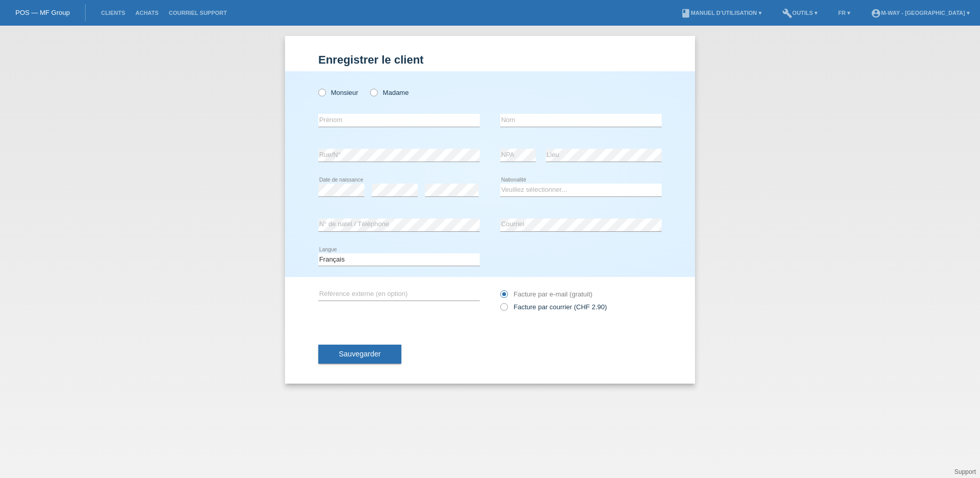 The height and width of the screenshot is (478, 980). Describe the element at coordinates (876, 14) in the screenshot. I see `i: account_circle` at that location.